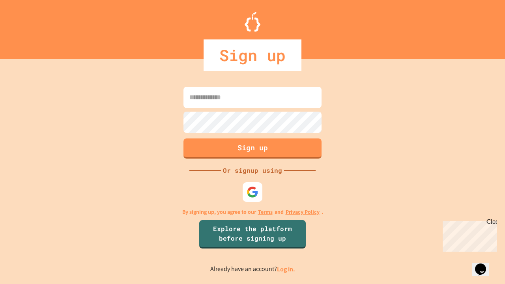 The image size is (505, 284). I want to click on p: Already have an account?, so click(253, 269).